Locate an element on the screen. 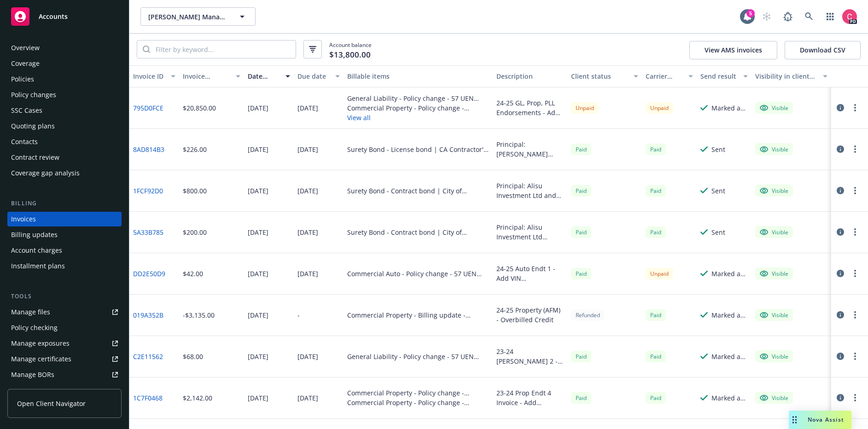  a: Coverage gap analysis is located at coordinates (65, 173).